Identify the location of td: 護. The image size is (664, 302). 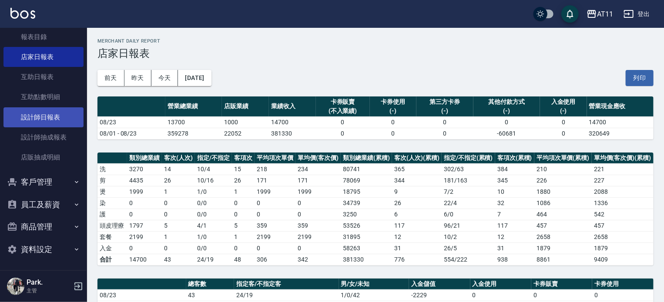
(112, 214).